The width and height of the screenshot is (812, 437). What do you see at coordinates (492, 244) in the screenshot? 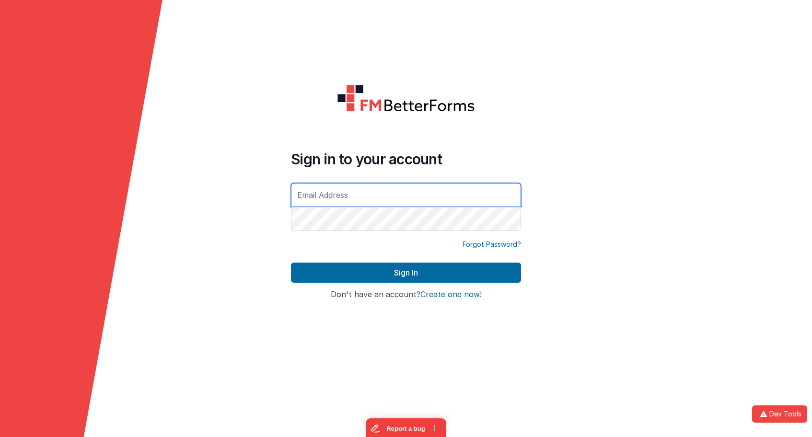
I see `a: Forgot Password?` at bounding box center [492, 244].